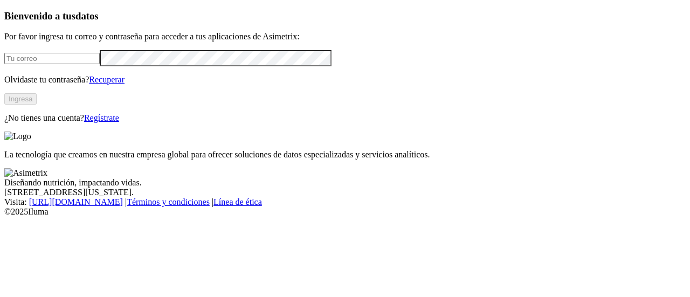 The height and width of the screenshot is (297, 690). What do you see at coordinates (18, 136) in the screenshot?
I see `img: Logo` at bounding box center [18, 136].